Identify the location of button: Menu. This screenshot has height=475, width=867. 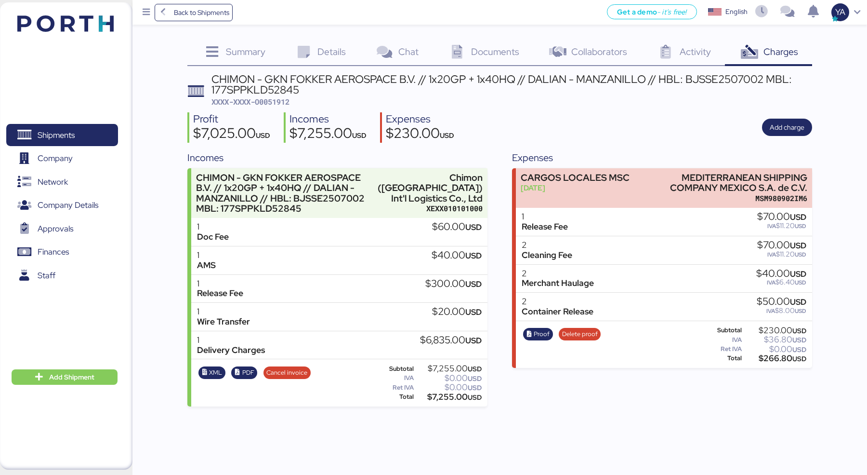
(146, 13).